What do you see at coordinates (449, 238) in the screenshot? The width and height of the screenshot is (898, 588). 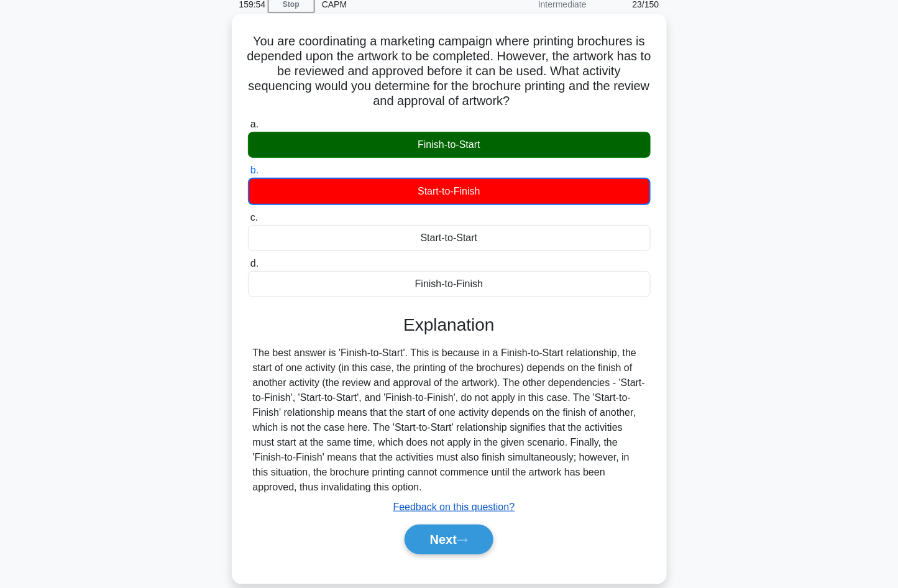 I see `div: Start-to-Start` at bounding box center [449, 238].